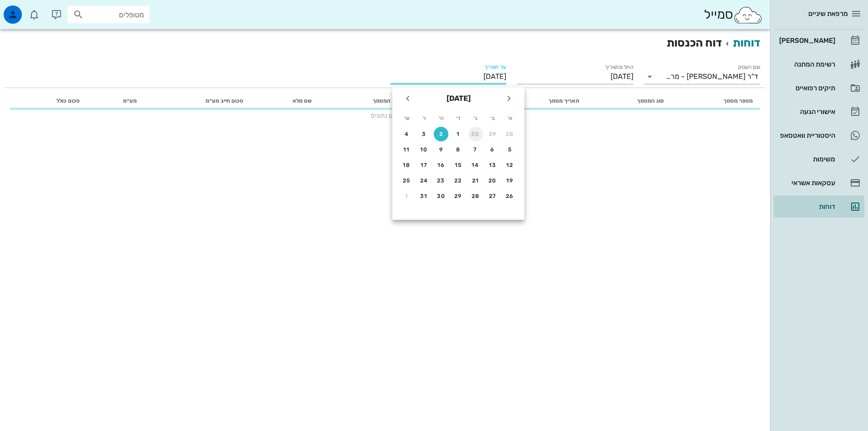 Image resolution: width=868 pixels, height=431 pixels. I want to click on button: 1, so click(407, 196).